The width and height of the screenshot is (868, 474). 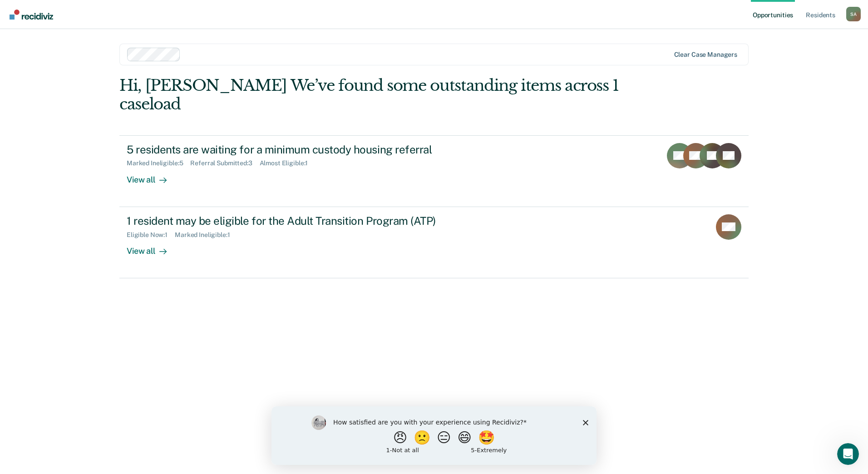 What do you see at coordinates (158, 163) in the screenshot?
I see `div: Marked Ineligible : 5` at bounding box center [158, 163].